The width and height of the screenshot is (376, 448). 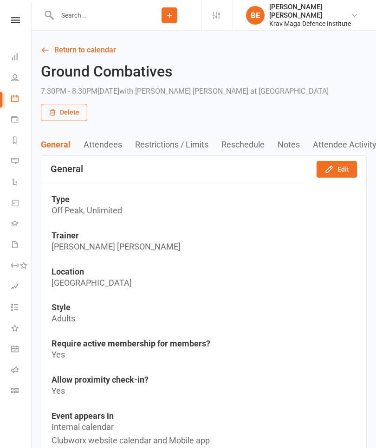 I want to click on a: Class kiosk mode, so click(x=21, y=392).